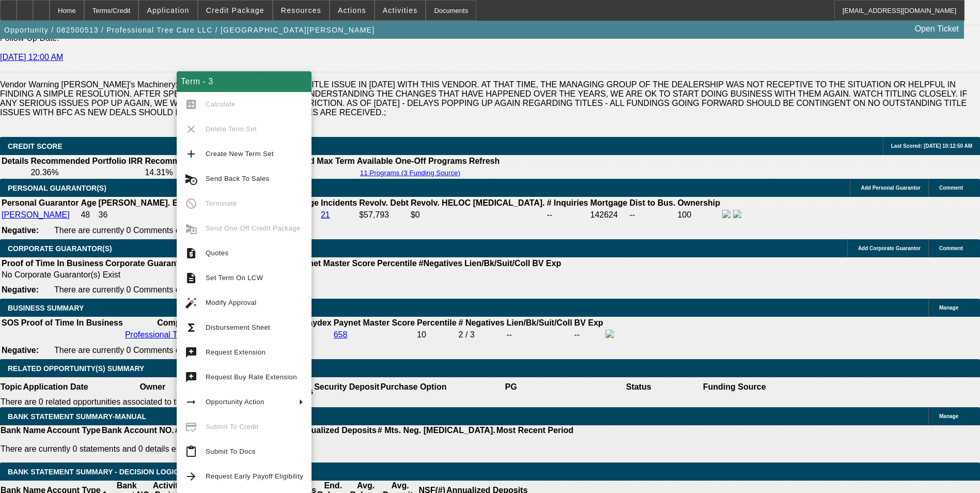 The height and width of the screenshot is (493, 980). Describe the element at coordinates (191, 278) in the screenshot. I see `mat-icon: description` at that location.